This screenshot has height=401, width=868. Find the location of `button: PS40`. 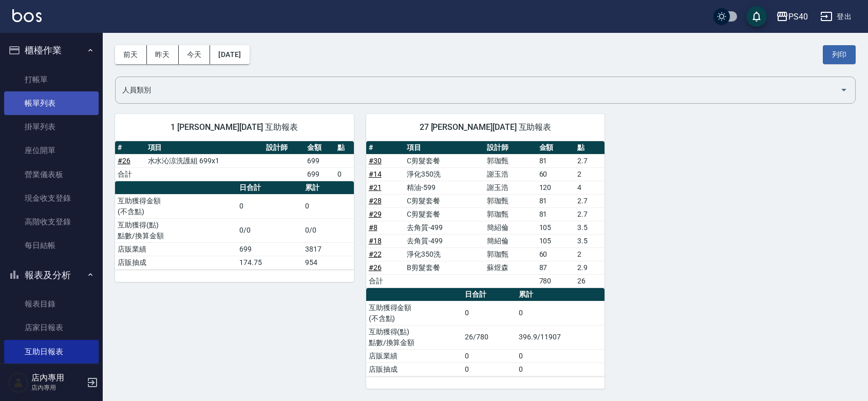

button: PS40 is located at coordinates (792, 16).